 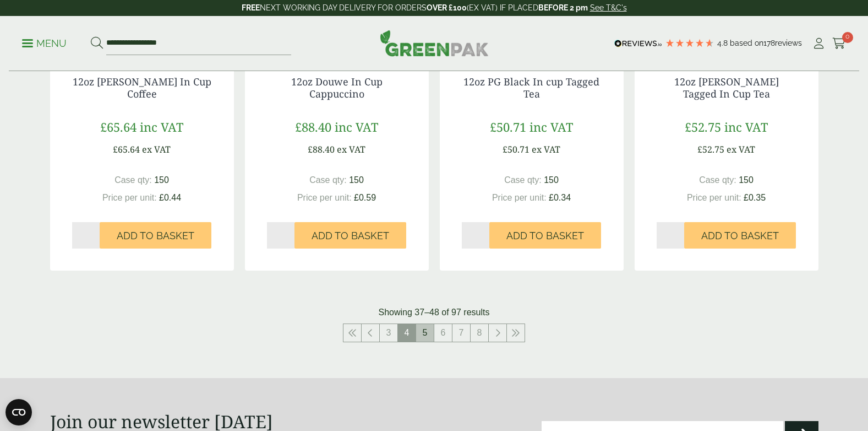 What do you see at coordinates (689, 43) in the screenshot?
I see `div: 4.78 Stars` at bounding box center [689, 43].